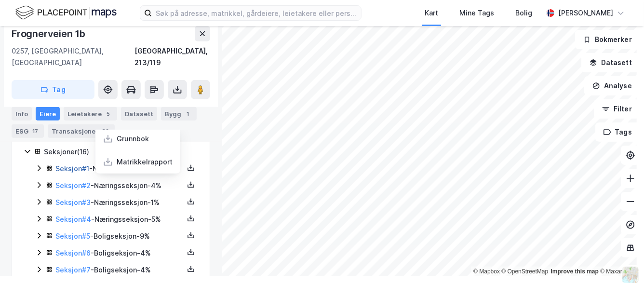 This screenshot has height=284, width=644. What do you see at coordinates (72, 168) in the screenshot?
I see `a: Seksjon#1` at bounding box center [72, 168].